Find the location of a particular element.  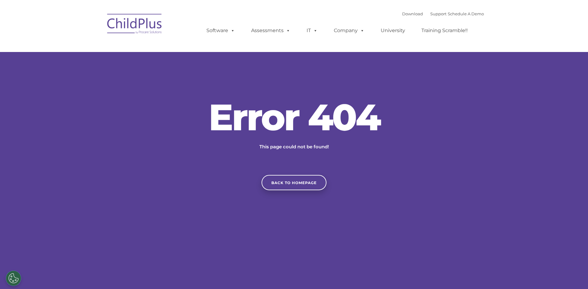

img: ChildPlus by Procare Solutions is located at coordinates (135, 25).